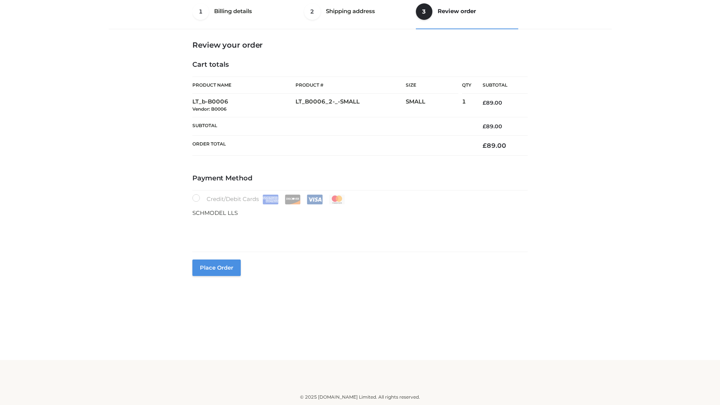  Describe the element at coordinates (244, 85) in the screenshot. I see `th: Product Name` at that location.